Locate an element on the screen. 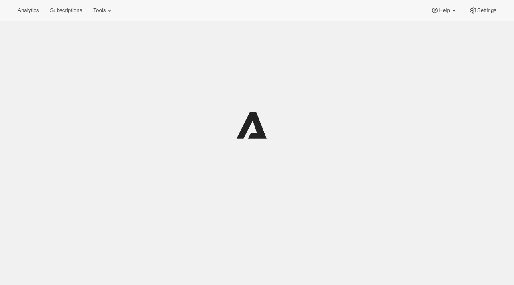 The image size is (514, 285). span: Analytics is located at coordinates (28, 10).